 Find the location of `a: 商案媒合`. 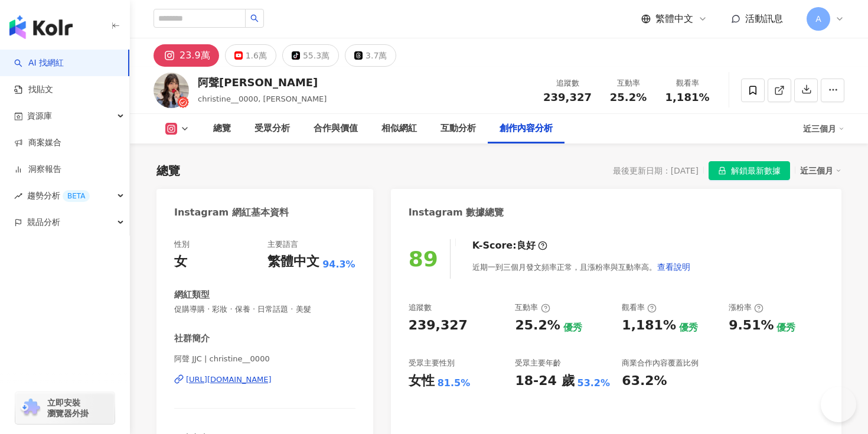

a: 商案媒合 is located at coordinates (38, 143).